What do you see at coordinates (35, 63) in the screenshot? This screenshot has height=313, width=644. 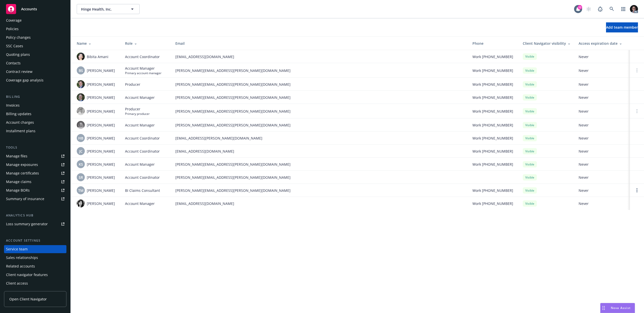 I see `a: Contacts` at bounding box center [35, 63].